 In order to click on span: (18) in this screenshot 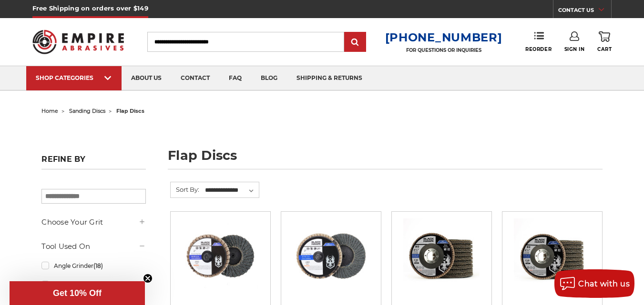, I will do `click(98, 265)`.